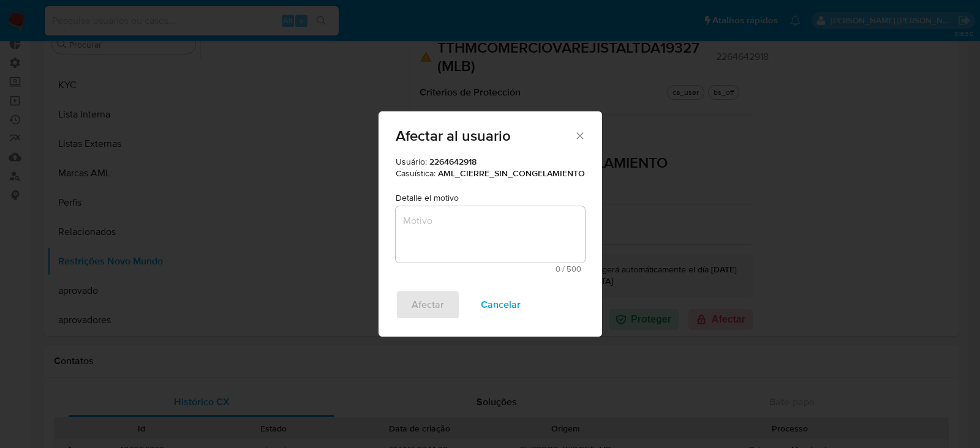 This screenshot has width=980, height=448. Describe the element at coordinates (490, 235) in the screenshot. I see `textarea: Motivo` at that location.